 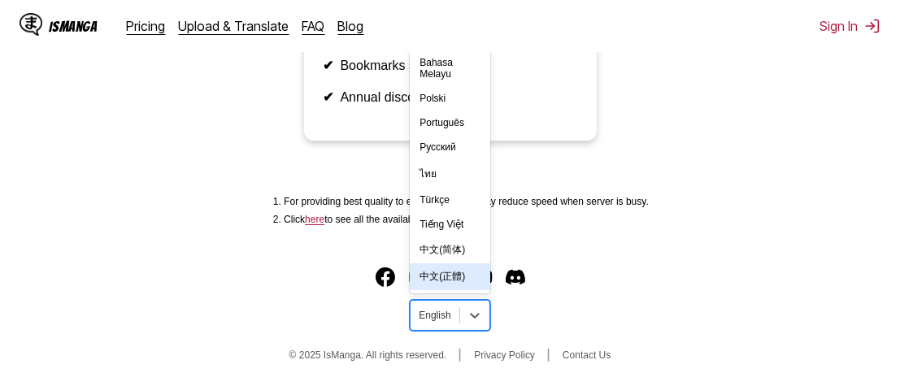 I want to click on button: Sign In, so click(x=850, y=26).